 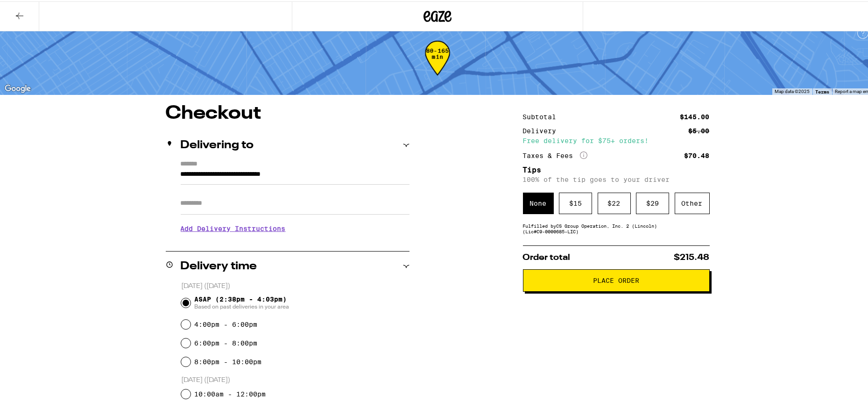 What do you see at coordinates (692, 256) in the screenshot?
I see `span: $215.48` at bounding box center [692, 256].